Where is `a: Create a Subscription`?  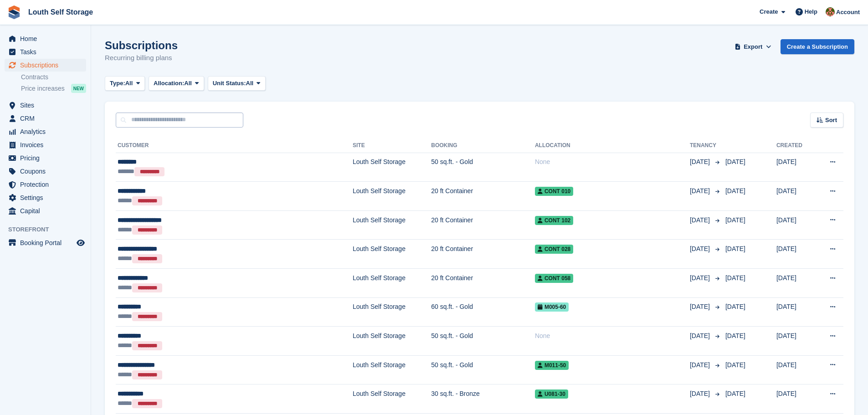 a: Create a Subscription is located at coordinates (817, 46).